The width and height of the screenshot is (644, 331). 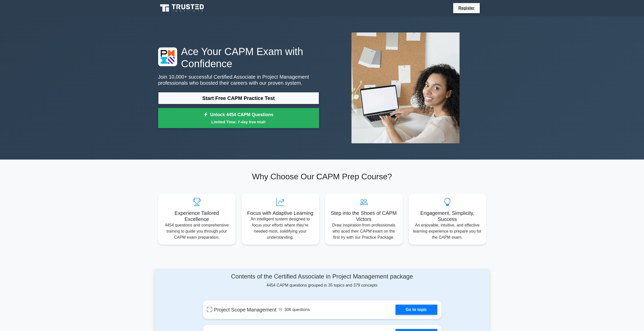 What do you see at coordinates (239, 121) in the screenshot?
I see `small: Limited Time: 7-day free trial!` at bounding box center [239, 121].